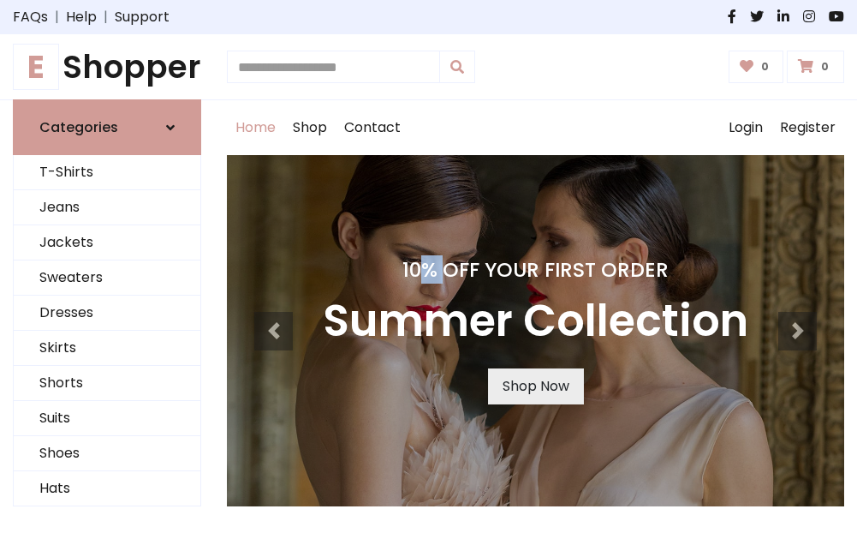 This screenshot has height=551, width=857. I want to click on a: Suits, so click(107, 418).